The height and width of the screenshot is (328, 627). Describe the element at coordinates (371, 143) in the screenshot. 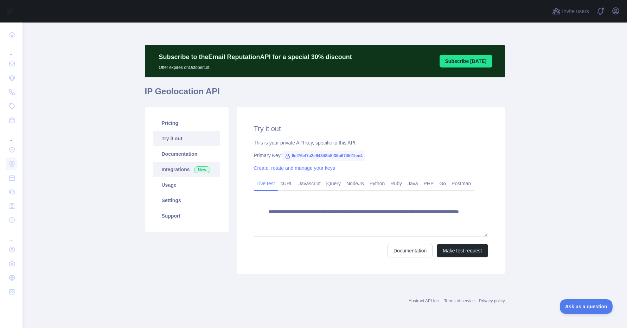

I see `div: This is your private API key, specific to this API.` at that location.